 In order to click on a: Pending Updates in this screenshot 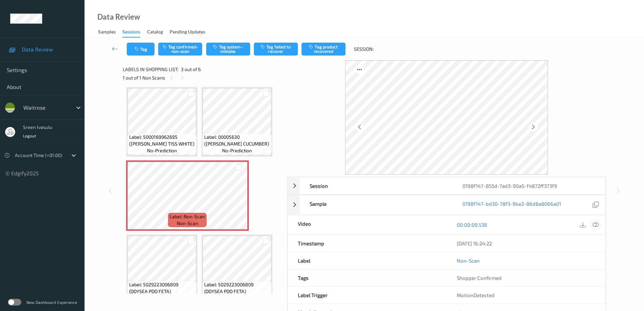, I will do `click(190, 32)`.